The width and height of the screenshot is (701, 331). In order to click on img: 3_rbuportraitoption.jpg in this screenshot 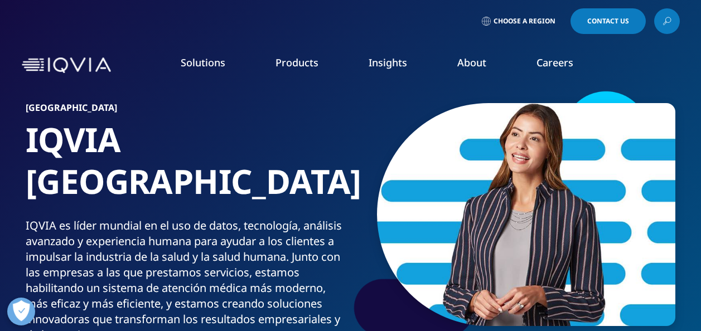, I will do `click(526, 215)`.